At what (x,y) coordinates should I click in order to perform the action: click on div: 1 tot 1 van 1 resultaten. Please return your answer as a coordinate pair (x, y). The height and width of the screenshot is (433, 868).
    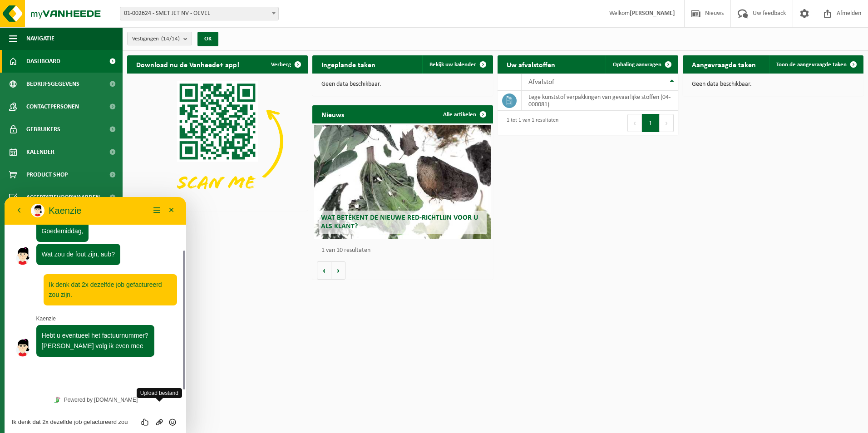
    Looking at the image, I should click on (531, 123).